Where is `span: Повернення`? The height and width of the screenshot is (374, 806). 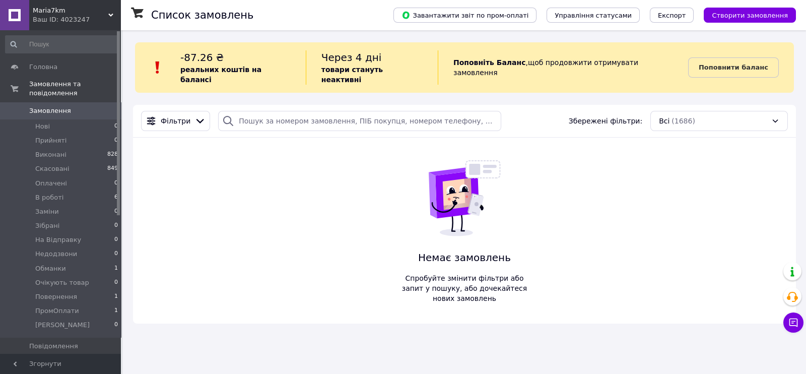
span: Повернення is located at coordinates (56, 297).